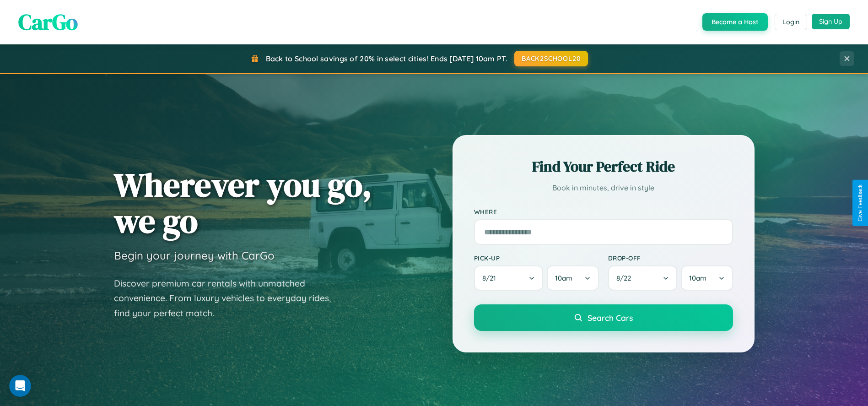  What do you see at coordinates (671, 258) in the screenshot?
I see `label: Drop-off` at bounding box center [671, 258].